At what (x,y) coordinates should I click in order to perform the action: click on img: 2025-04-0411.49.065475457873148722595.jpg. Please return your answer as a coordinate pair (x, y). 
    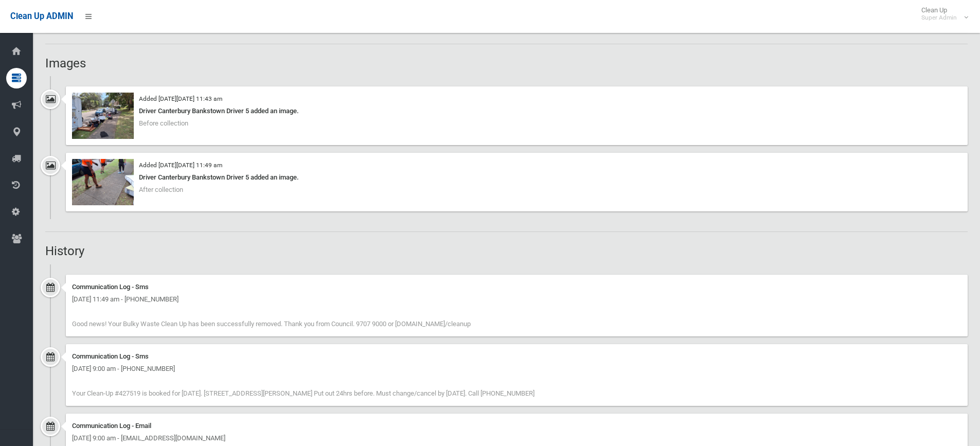
    Looking at the image, I should click on (103, 182).